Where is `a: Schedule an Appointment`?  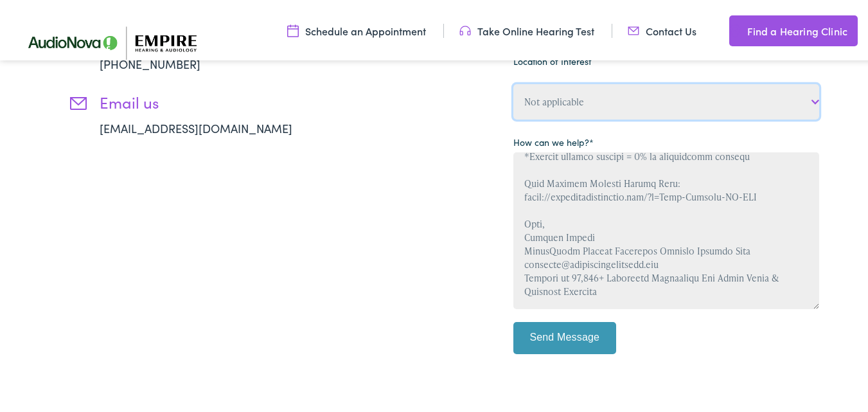 a: Schedule an Appointment is located at coordinates (357, 29).